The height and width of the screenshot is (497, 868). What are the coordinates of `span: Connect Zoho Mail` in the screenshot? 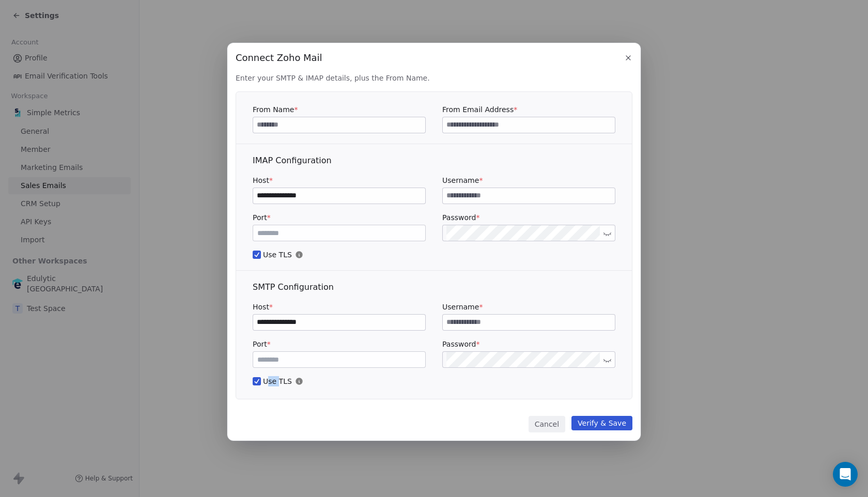 It's located at (279, 58).